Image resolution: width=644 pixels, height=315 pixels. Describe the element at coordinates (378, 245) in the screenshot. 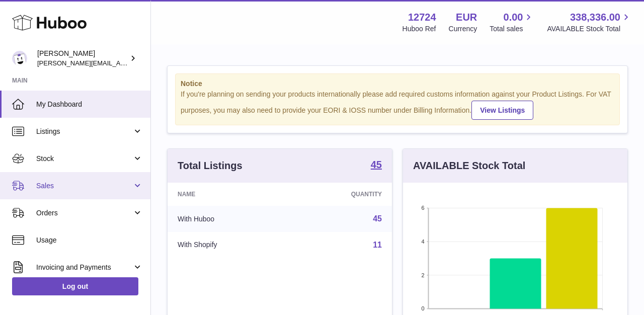

I see `a: 11` at that location.